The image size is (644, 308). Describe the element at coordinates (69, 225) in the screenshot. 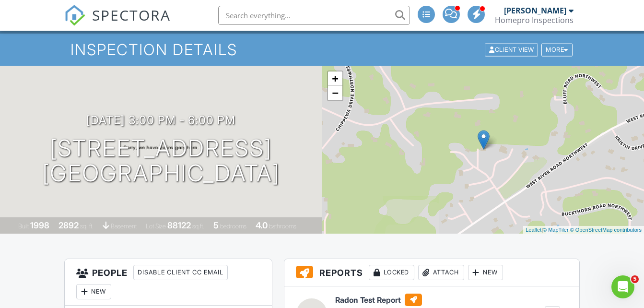

I see `div: 2892` at that location.